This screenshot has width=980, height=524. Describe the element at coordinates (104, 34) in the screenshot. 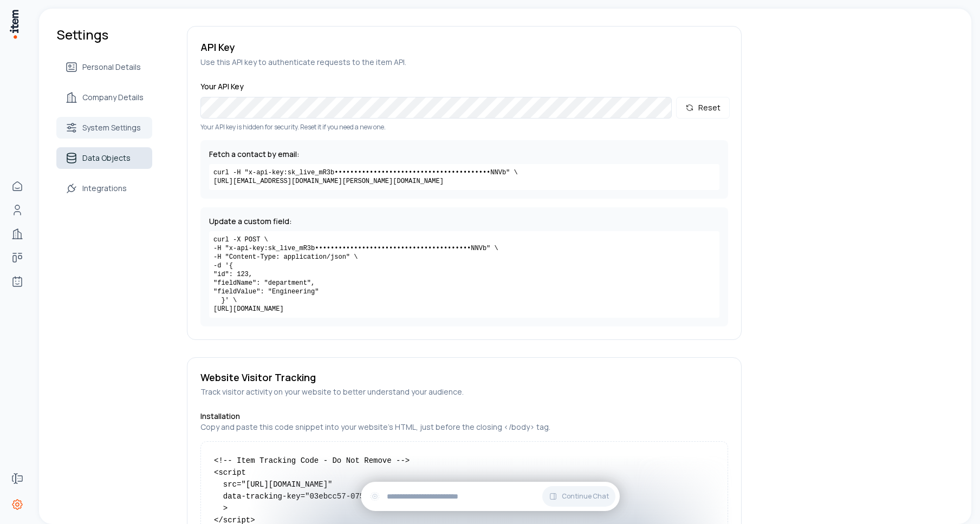

I see `h1: Settings` at that location.